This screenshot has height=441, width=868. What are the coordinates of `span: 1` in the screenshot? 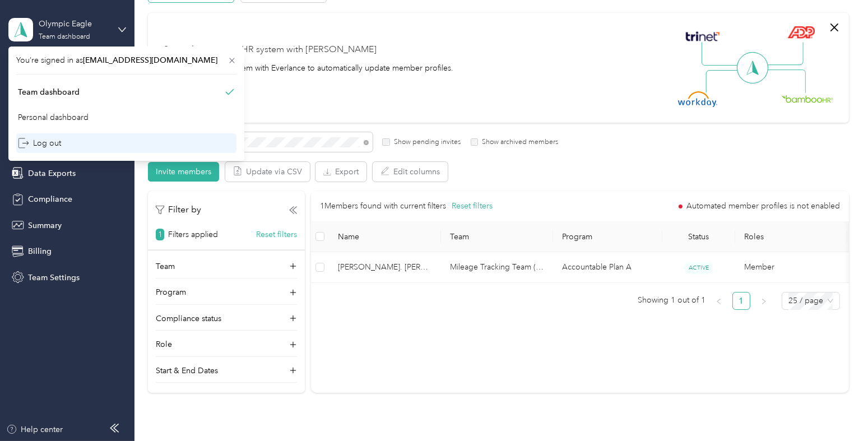 It's located at (160, 234).